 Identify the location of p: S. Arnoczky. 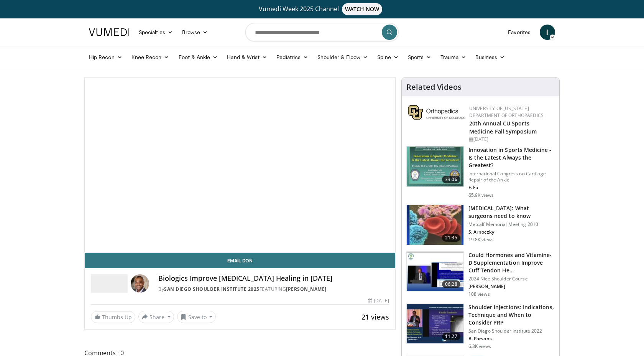
(511, 232).